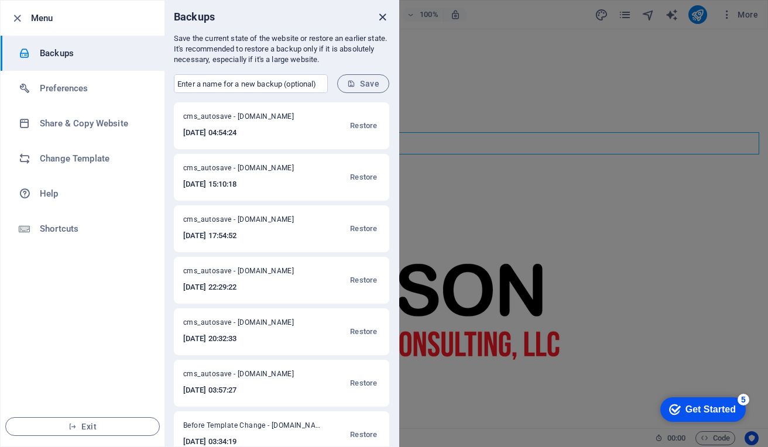 This screenshot has width=768, height=447. What do you see at coordinates (382, 17) in the screenshot?
I see `button: close` at bounding box center [382, 17].